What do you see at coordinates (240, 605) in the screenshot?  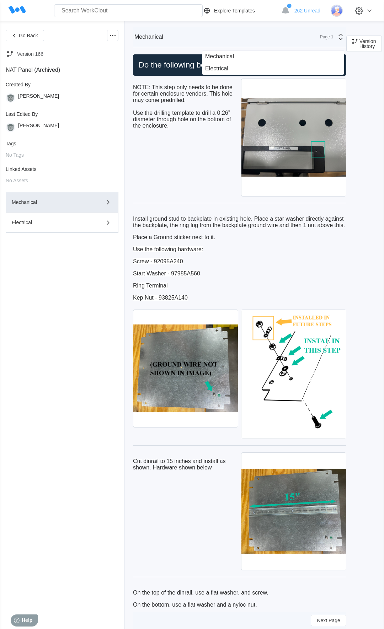 I see `p: On the bottom, use a flat washer and a nyloc nut.` at bounding box center [240, 605].